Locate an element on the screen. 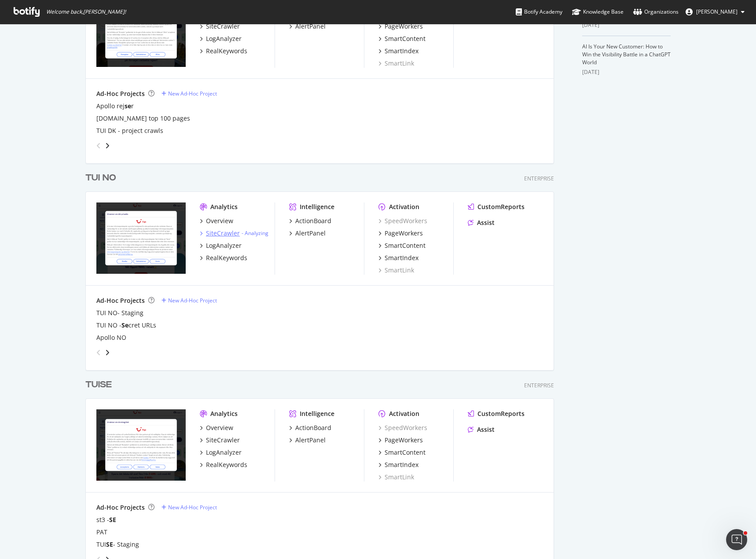 The image size is (756, 559). a: Apollo rejser is located at coordinates (115, 106).